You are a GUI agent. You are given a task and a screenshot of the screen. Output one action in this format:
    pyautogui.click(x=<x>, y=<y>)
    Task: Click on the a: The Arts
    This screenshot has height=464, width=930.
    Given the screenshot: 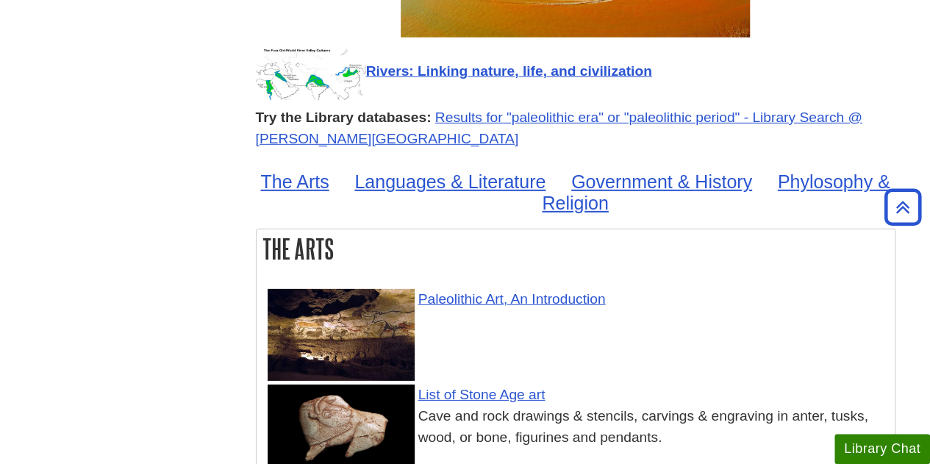 What is the action you would take?
    pyautogui.click(x=294, y=182)
    